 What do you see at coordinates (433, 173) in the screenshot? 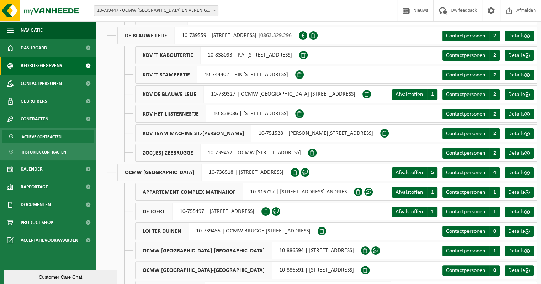
I see `span: 5` at bounding box center [433, 173].